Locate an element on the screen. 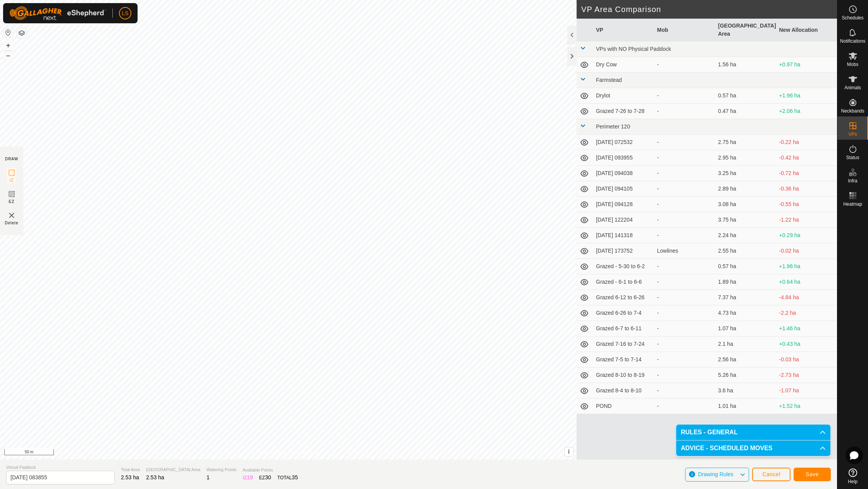 The image size is (868, 489). button: Reset Map is located at coordinates (8, 32).